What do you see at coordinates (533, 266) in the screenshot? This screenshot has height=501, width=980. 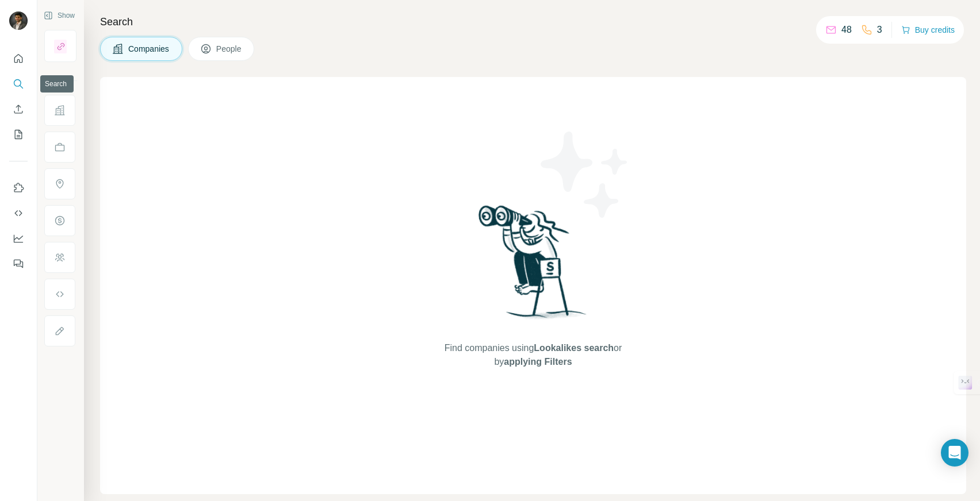 I see `img: Surfe Illustration - Woman searching with binoculars` at bounding box center [533, 266].